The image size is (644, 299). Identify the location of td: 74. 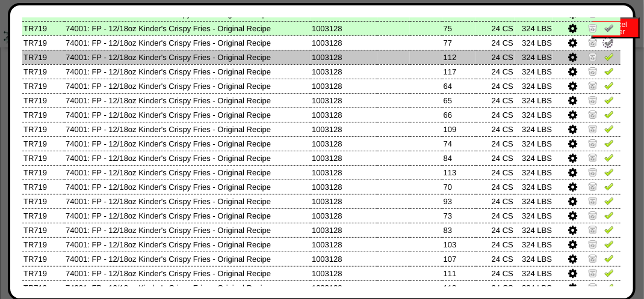
(459, 143).